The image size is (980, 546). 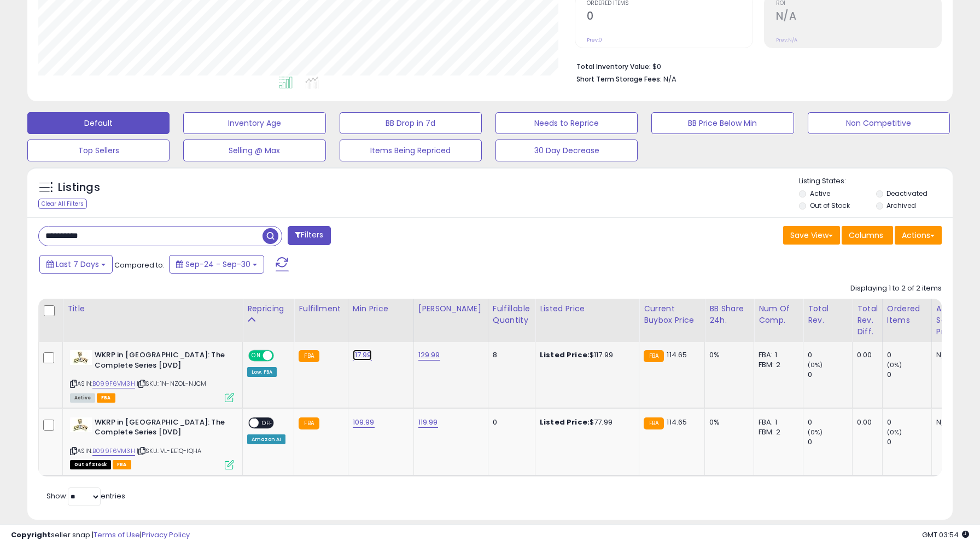 What do you see at coordinates (777, 432) in the screenshot?
I see `div: FBM: 2` at bounding box center [777, 432].